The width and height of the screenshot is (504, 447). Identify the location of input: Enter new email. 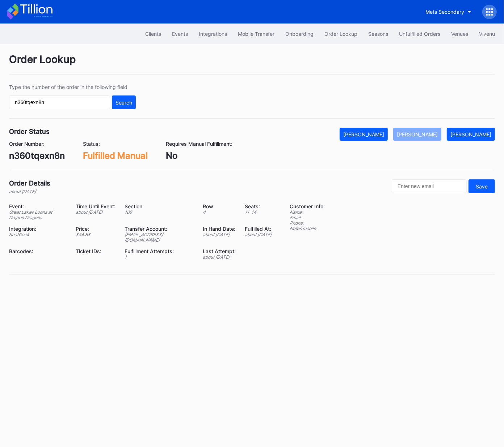
(429, 187).